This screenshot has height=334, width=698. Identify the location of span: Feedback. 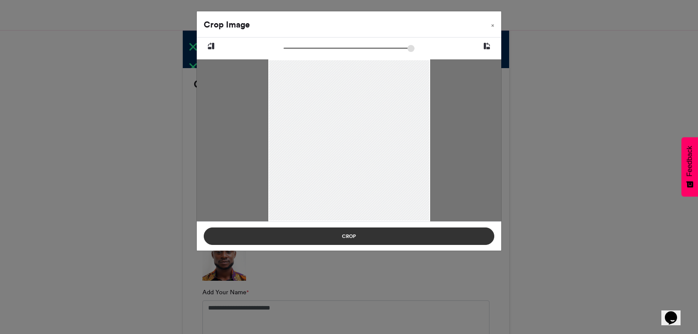
(689, 161).